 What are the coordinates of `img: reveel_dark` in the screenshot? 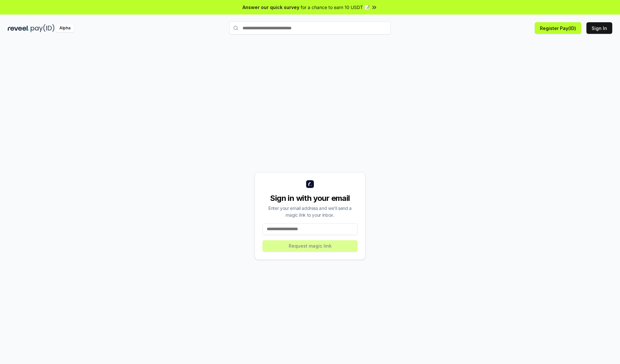 It's located at (19, 28).